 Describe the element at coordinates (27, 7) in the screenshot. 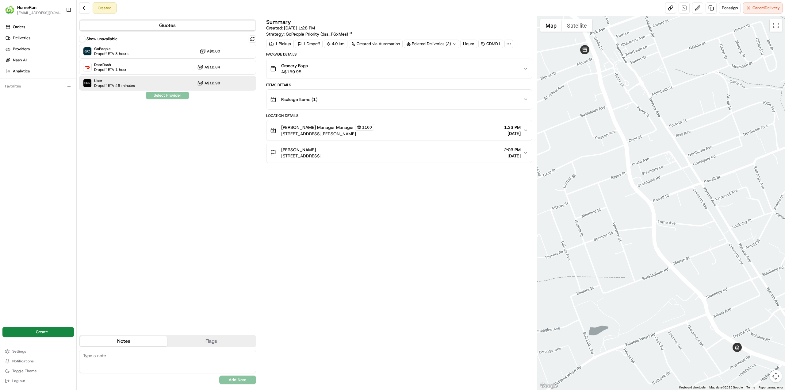

I see `button: HomeRun` at that location.